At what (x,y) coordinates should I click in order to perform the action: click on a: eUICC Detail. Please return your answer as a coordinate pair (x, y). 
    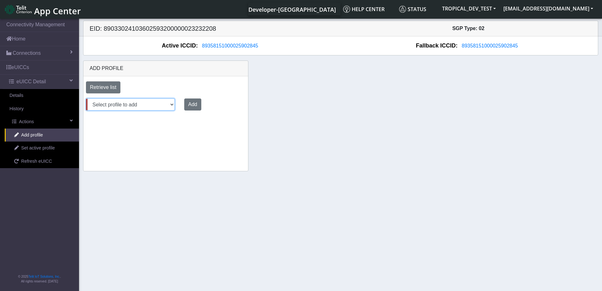
    Looking at the image, I should click on (41, 82).